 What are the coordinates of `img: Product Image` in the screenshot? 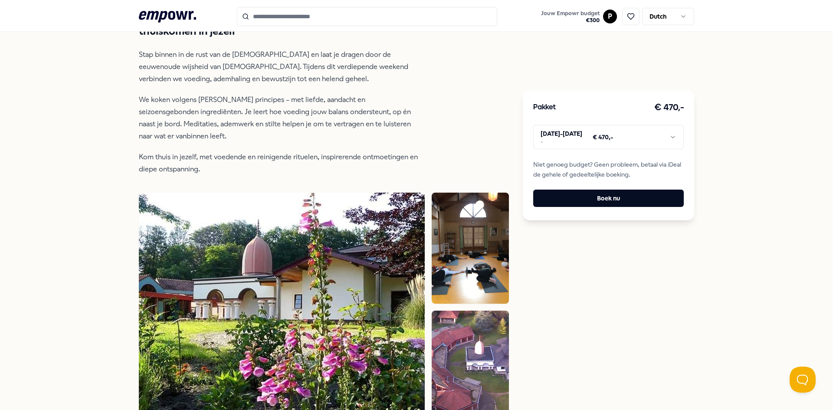 It's located at (470, 248).